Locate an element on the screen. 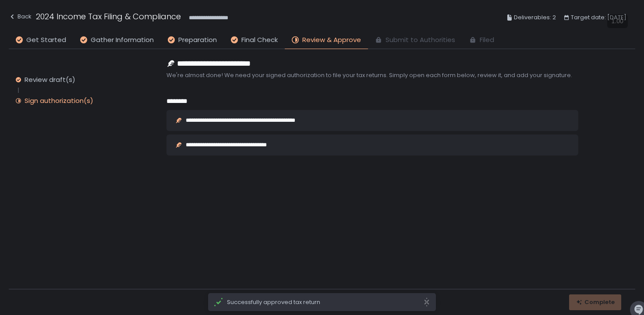 The height and width of the screenshot is (315, 644). div: Review draft(s) is located at coordinates (50, 80).